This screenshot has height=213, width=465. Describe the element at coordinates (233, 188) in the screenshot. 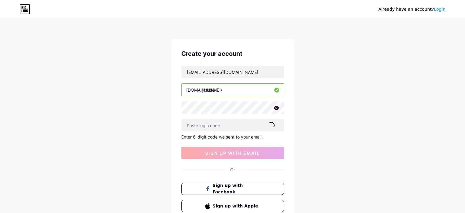

I see `button: Sign up with Facebook` at that location.